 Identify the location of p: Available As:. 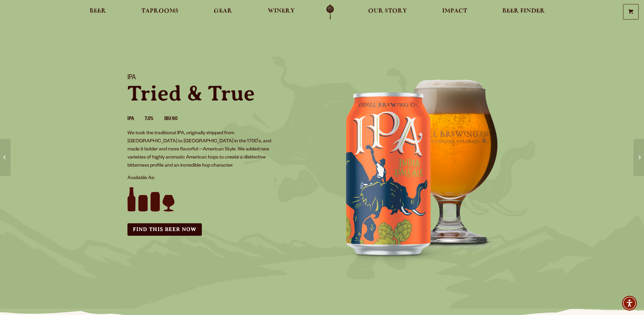
(221, 179).